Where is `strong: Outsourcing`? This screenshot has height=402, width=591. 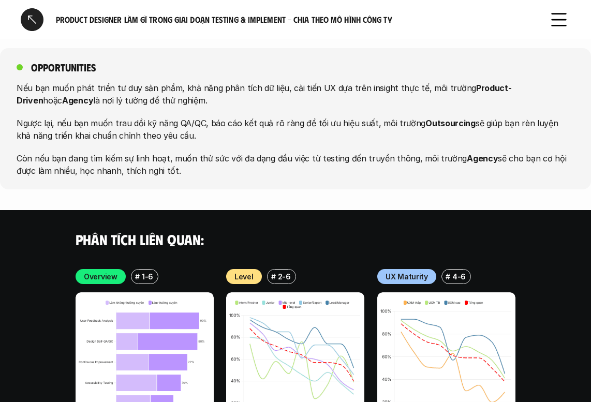 strong: Outsourcing is located at coordinates (450, 123).